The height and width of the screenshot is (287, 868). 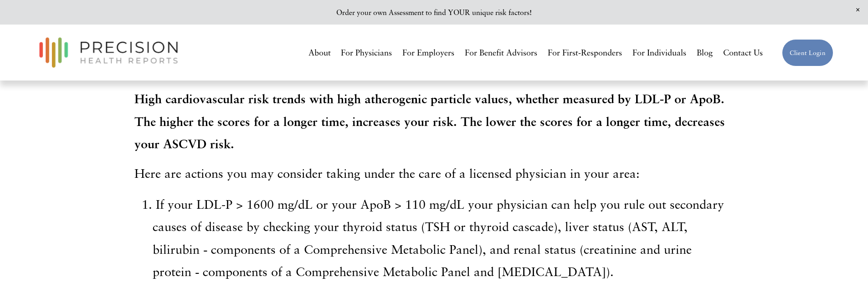 I want to click on a: About, so click(x=320, y=53).